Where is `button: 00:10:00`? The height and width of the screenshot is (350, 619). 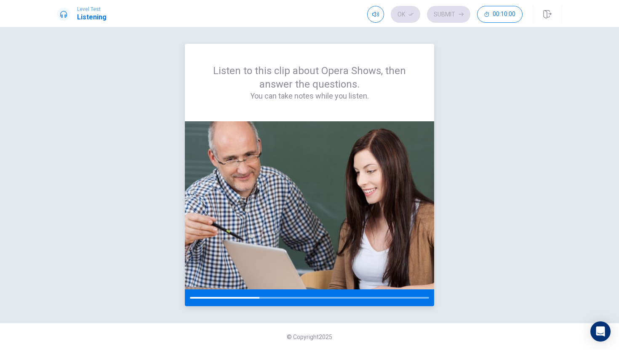 button: 00:10:00 is located at coordinates (500, 14).